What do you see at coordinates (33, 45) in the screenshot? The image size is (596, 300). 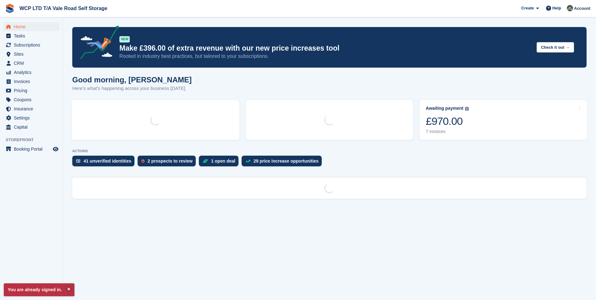 I see `span: Subscriptions` at bounding box center [33, 45].